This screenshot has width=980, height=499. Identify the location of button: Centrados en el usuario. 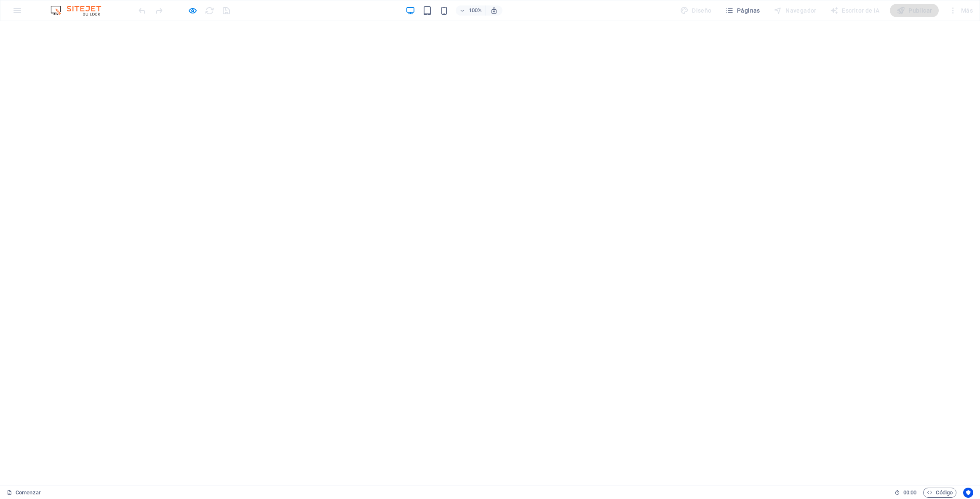
(968, 493).